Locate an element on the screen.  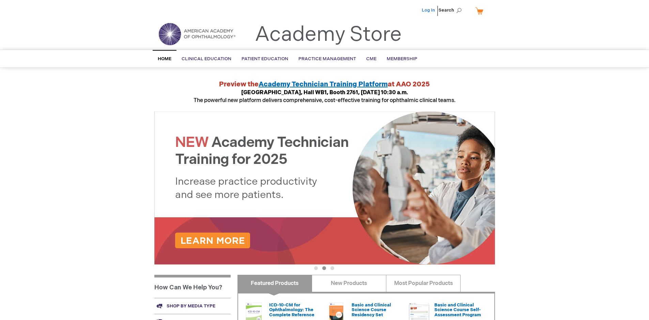
span: The powerful new platform delivers comprehensive, cost-effective training for ophthalmic clinical... is located at coordinates (324, 97).